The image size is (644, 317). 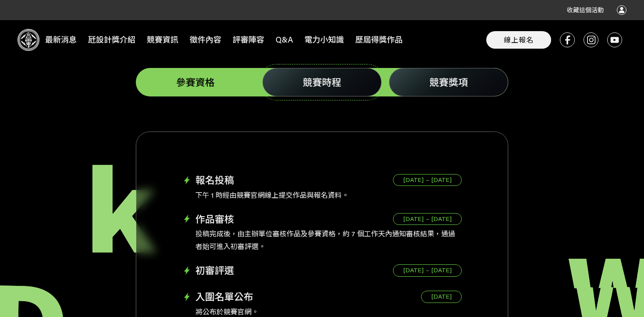 What do you see at coordinates (519, 40) in the screenshot?
I see `button: 線上報名` at bounding box center [519, 40].